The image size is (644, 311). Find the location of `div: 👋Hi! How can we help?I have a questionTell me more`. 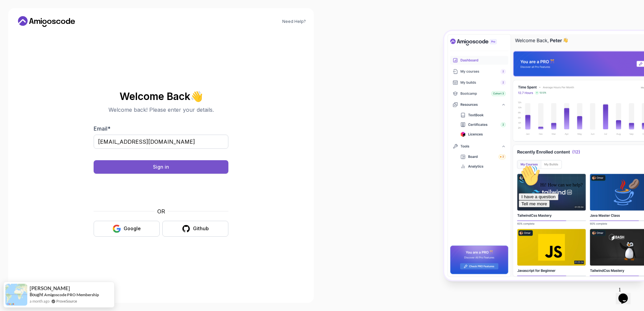

div: 👋Hi! How can we help?I have a questionTell me more is located at coordinates (63, 24).